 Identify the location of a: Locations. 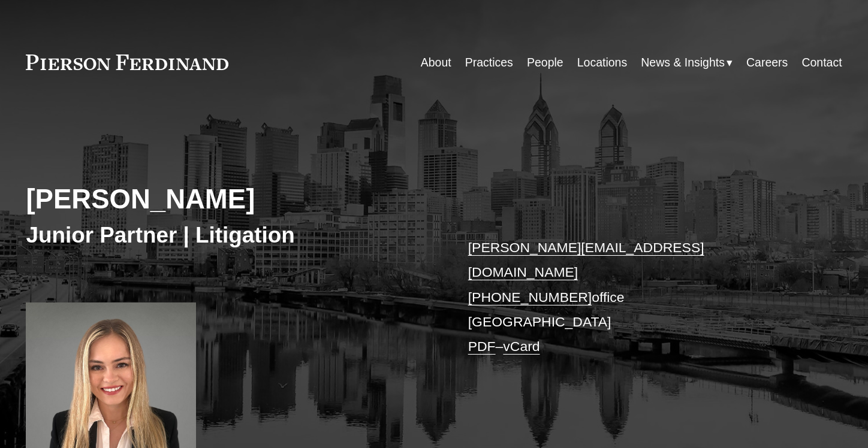
(602, 62).